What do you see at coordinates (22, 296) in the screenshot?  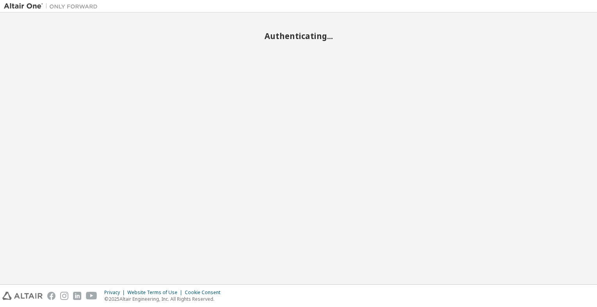 I see `img: altair_logo.svg` at bounding box center [22, 296].